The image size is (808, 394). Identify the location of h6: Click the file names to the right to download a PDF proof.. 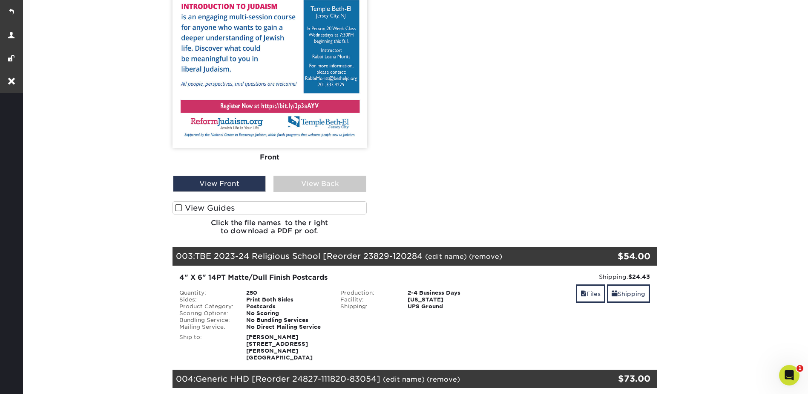
(270, 230).